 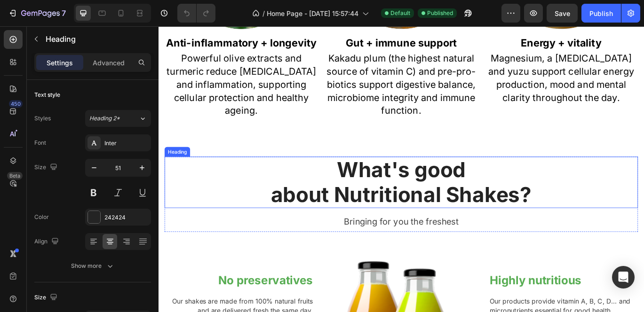 What do you see at coordinates (470, 295) in the screenshot?
I see `p: Highly nutritious` at bounding box center [470, 295].